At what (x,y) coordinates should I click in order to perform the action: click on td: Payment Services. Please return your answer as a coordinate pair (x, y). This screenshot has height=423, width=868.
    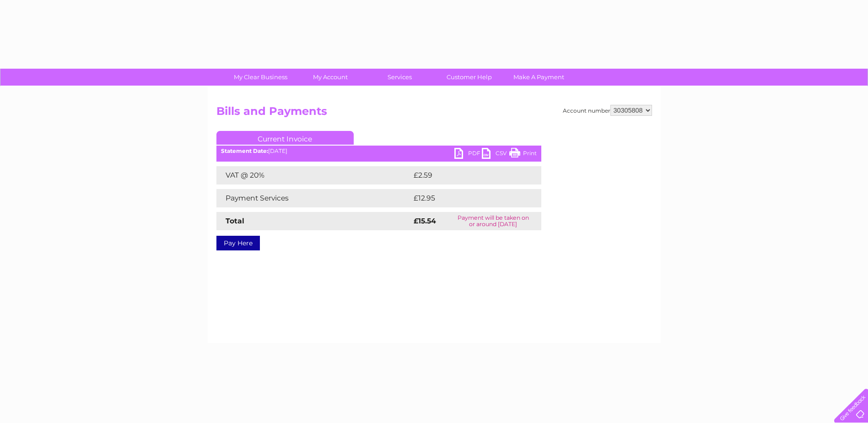
    Looking at the image, I should click on (314, 198).